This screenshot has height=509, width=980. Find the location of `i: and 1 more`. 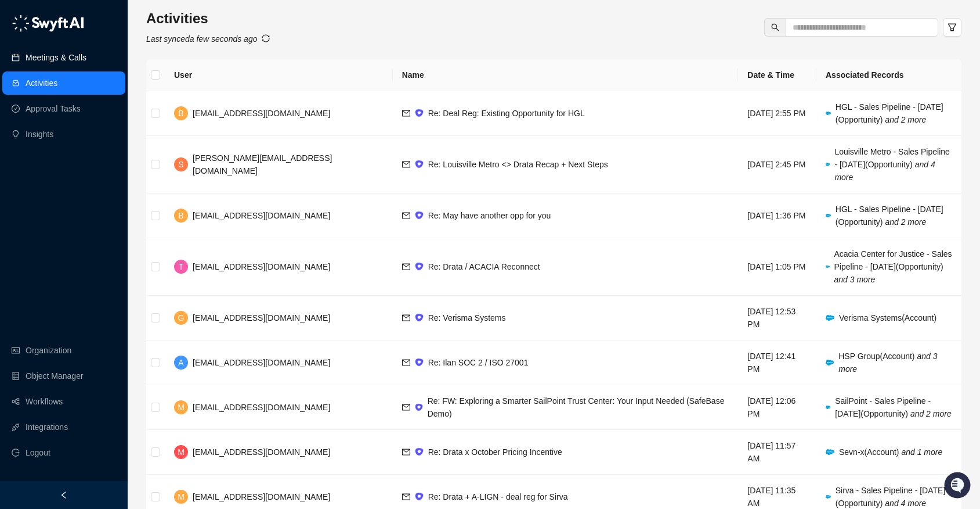

i: and 1 more is located at coordinates (921, 452).